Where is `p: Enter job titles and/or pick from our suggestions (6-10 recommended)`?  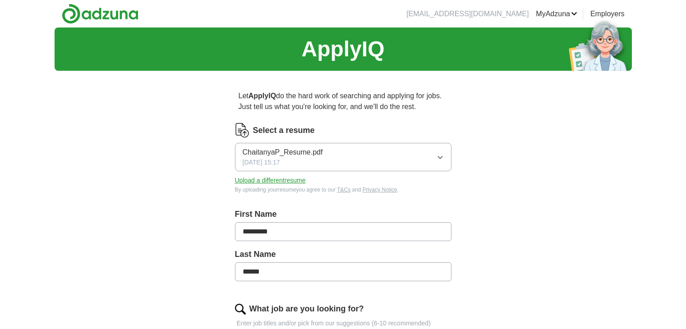
p: Enter job titles and/or pick from our suggestions (6-10 recommended) is located at coordinates (343, 323).